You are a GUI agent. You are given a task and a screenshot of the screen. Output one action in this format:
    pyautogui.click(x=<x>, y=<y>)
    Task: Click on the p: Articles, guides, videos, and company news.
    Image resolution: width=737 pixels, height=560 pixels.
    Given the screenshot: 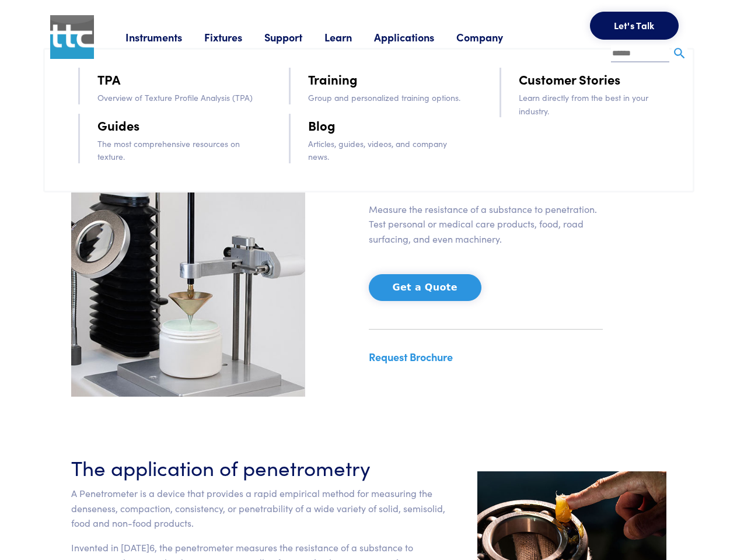 What is the action you would take?
    pyautogui.click(x=387, y=150)
    